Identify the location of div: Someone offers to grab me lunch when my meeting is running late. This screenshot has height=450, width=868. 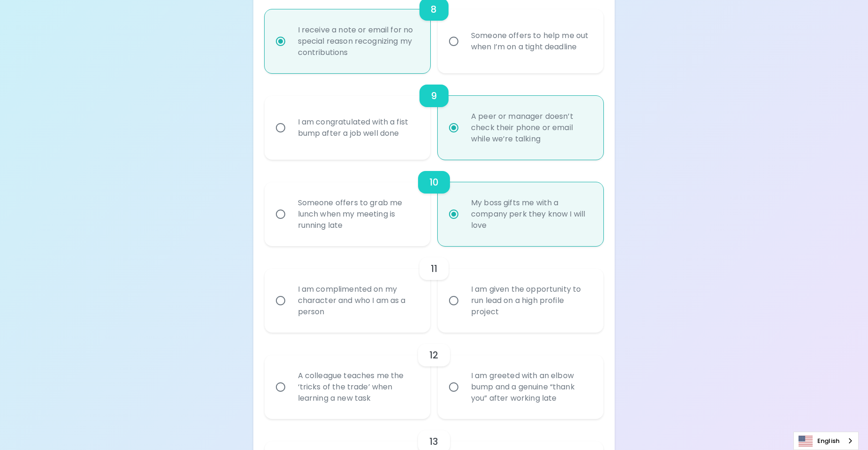
(358, 214).